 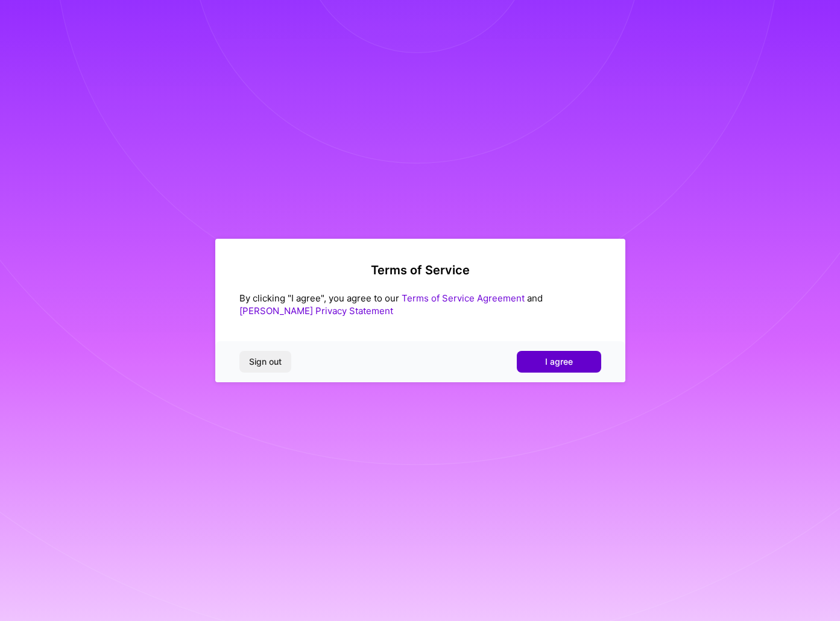 What do you see at coordinates (420, 270) in the screenshot?
I see `h2: Terms of Service` at bounding box center [420, 270].